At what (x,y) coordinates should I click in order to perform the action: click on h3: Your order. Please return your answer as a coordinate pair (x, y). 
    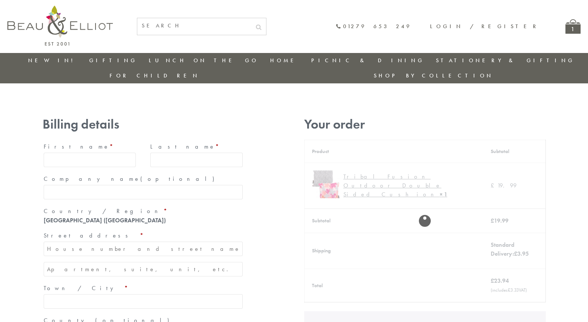
    Looking at the image, I should click on (425, 124).